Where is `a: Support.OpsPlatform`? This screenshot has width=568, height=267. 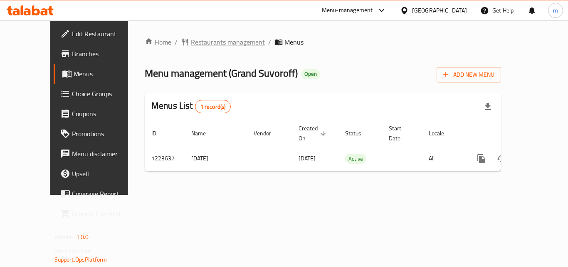
a: Support.OpsPlatform is located at coordinates (81, 259).